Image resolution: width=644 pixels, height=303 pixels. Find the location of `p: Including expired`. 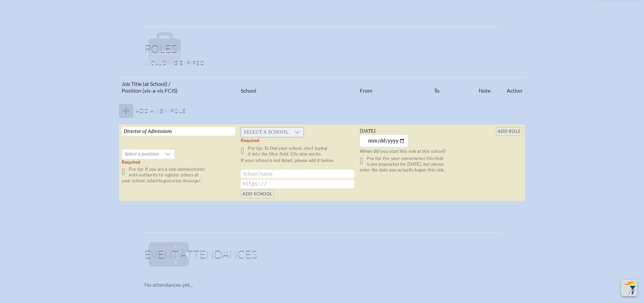

p: Including expired is located at coordinates (322, 63).